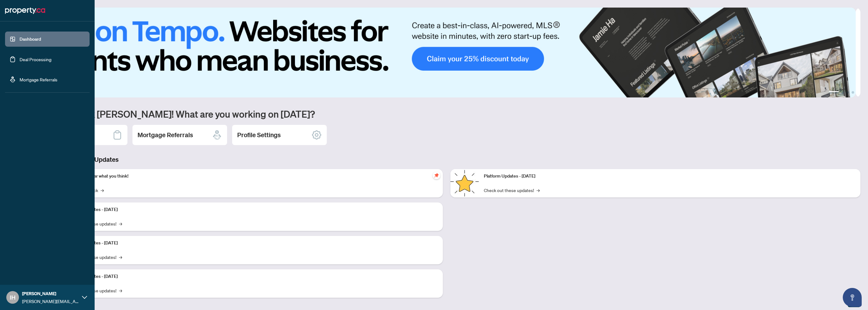 The width and height of the screenshot is (868, 310). Describe the element at coordinates (436, 175) in the screenshot. I see `span: pushpin` at that location.